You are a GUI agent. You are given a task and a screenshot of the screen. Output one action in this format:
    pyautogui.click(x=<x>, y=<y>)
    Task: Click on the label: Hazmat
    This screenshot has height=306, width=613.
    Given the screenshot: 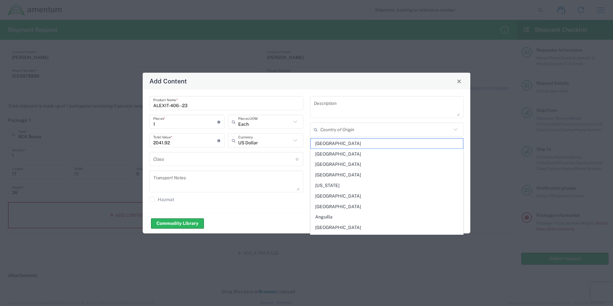 What is the action you would take?
    pyautogui.click(x=162, y=200)
    